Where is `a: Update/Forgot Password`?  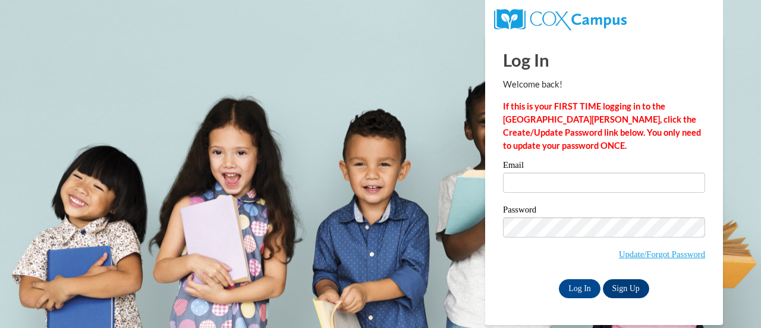 a: Update/Forgot Password is located at coordinates (662, 254).